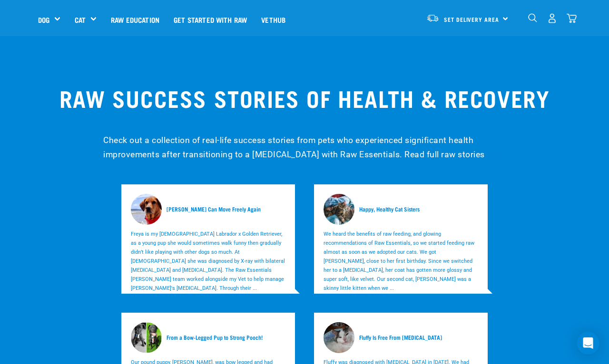  Describe the element at coordinates (401, 261) in the screenshot. I see `p: We heard the benefits of raw feeding, and glowing recommendations of Raw Essentials, so we starte...` at that location.